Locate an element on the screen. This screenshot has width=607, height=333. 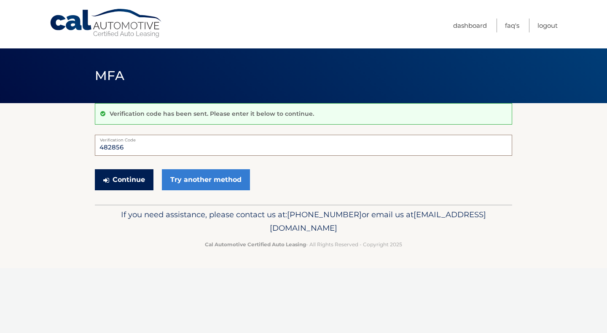
p: - All Rights Reserved - Copyright 2025 is located at coordinates (303, 244).